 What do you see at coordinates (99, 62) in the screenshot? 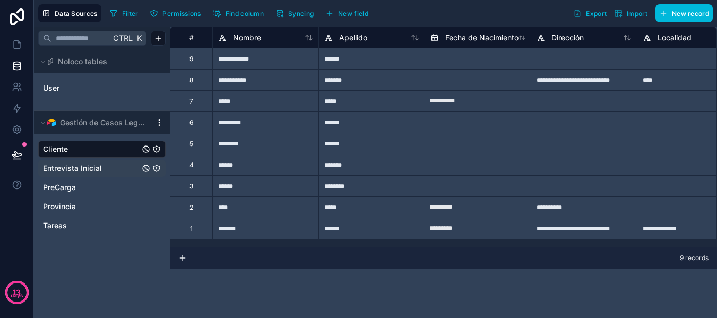
I see `button: Noloco tables` at bounding box center [99, 62].